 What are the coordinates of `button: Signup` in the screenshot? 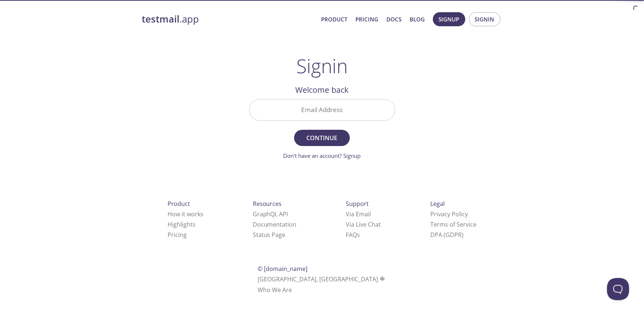 It's located at (449, 19).